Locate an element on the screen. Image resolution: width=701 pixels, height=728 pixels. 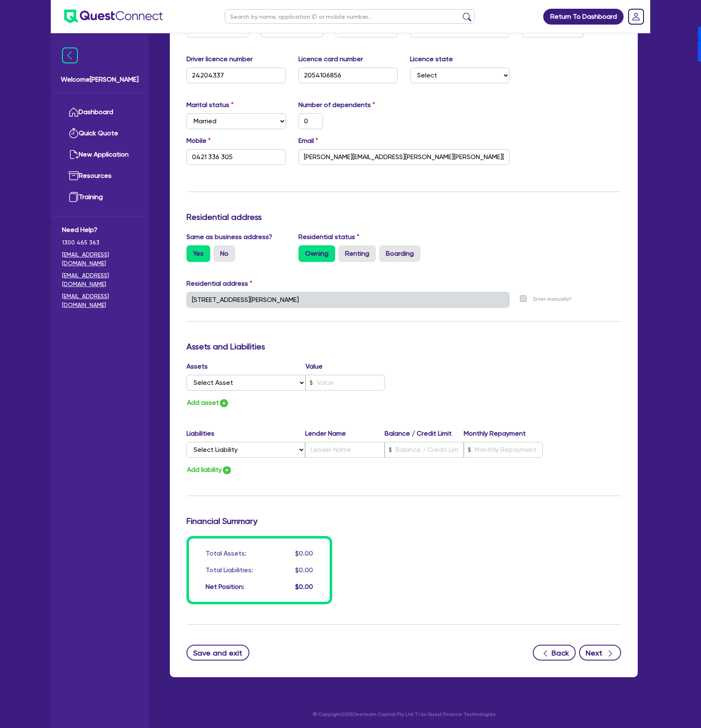
label: Number of dependents is located at coordinates (337, 105).